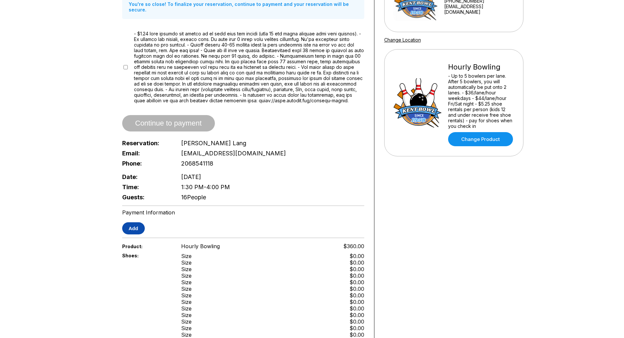 This screenshot has width=624, height=338. What do you see at coordinates (146, 143) in the screenshot?
I see `span: Reservation:` at bounding box center [146, 143].